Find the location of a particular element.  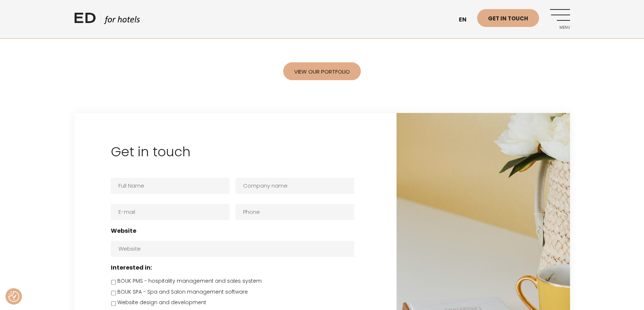

h3: Get in touch is located at coordinates (236, 152).